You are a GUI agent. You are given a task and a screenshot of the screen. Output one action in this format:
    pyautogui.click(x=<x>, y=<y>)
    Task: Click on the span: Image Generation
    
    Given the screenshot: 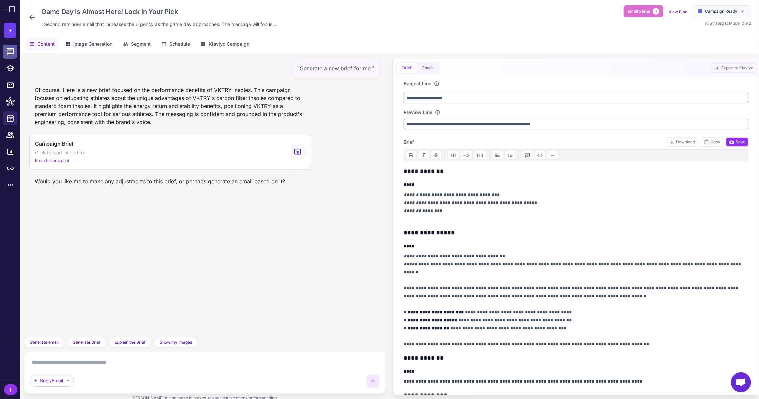 What is the action you would take?
    pyautogui.click(x=93, y=44)
    